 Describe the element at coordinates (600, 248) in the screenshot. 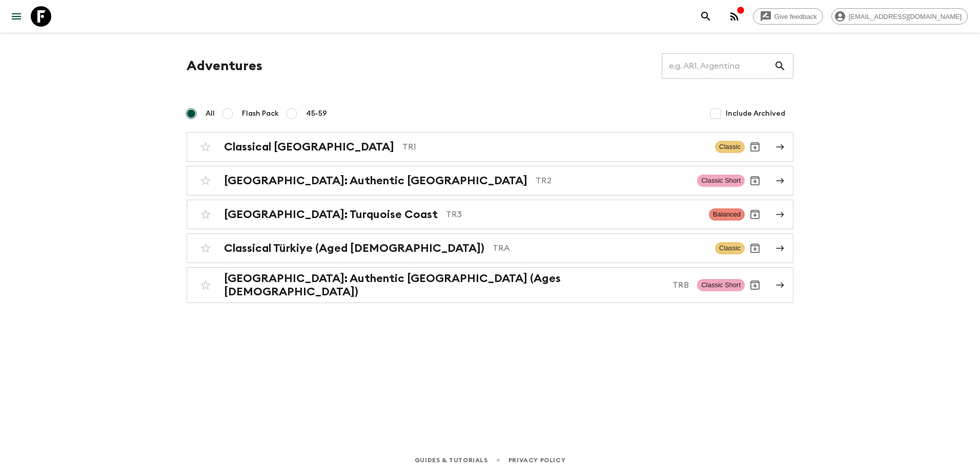

I see `p: TRA` at that location.